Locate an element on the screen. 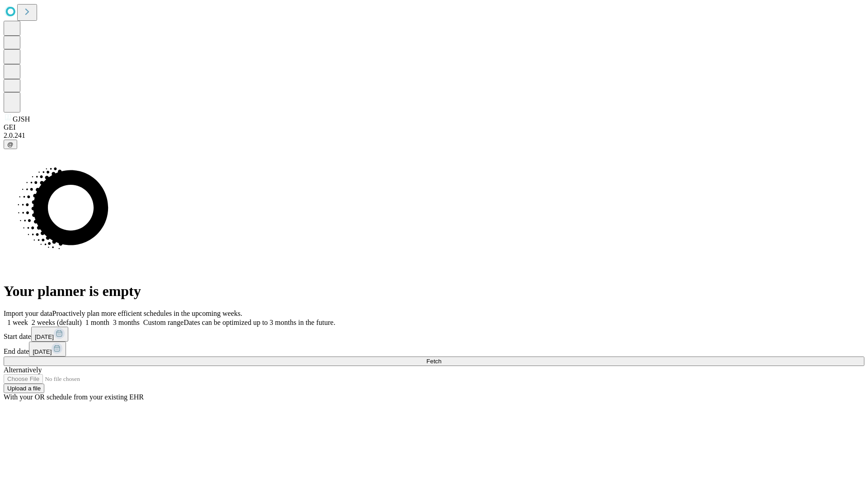 This screenshot has width=868, height=488. button: Upload a file is located at coordinates (24, 389).